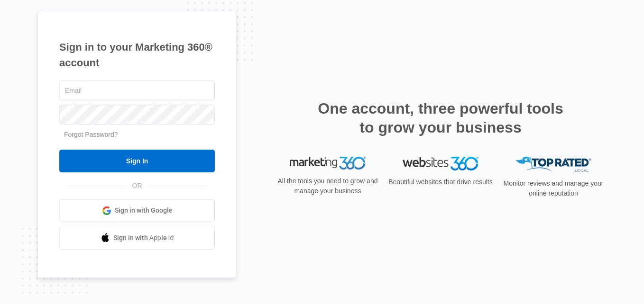  I want to click on input: Sign In, so click(137, 161).